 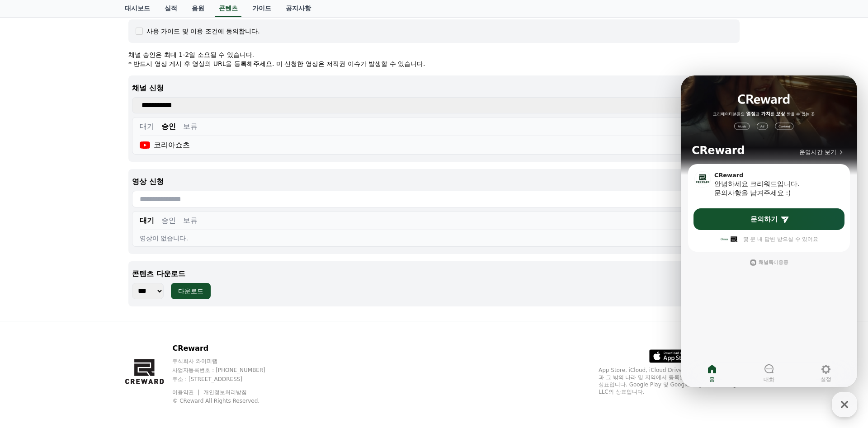 I want to click on span: 대화, so click(x=88, y=304).